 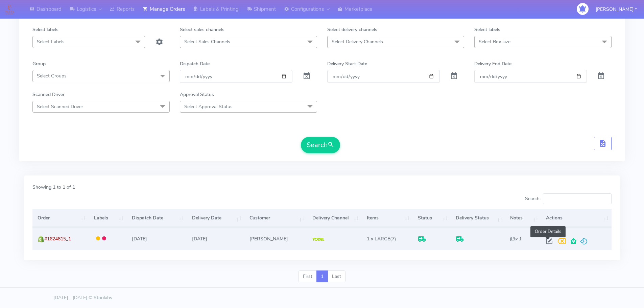 What do you see at coordinates (108, 218) in the screenshot?
I see `th: Labels: activate to sort column ascending` at bounding box center [108, 218].